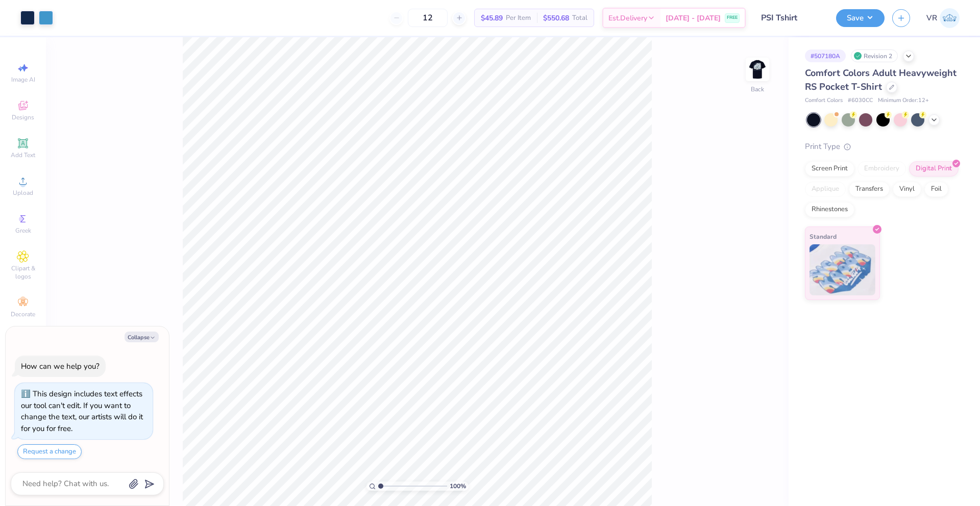 This screenshot has height=506, width=980. What do you see at coordinates (823, 100) in the screenshot?
I see `span: Comfort Colors` at bounding box center [823, 100].